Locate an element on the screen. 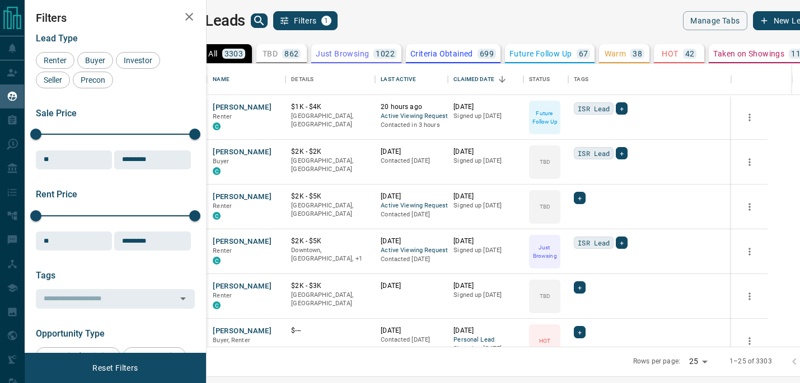  p: 20 hours ago is located at coordinates (411, 107).